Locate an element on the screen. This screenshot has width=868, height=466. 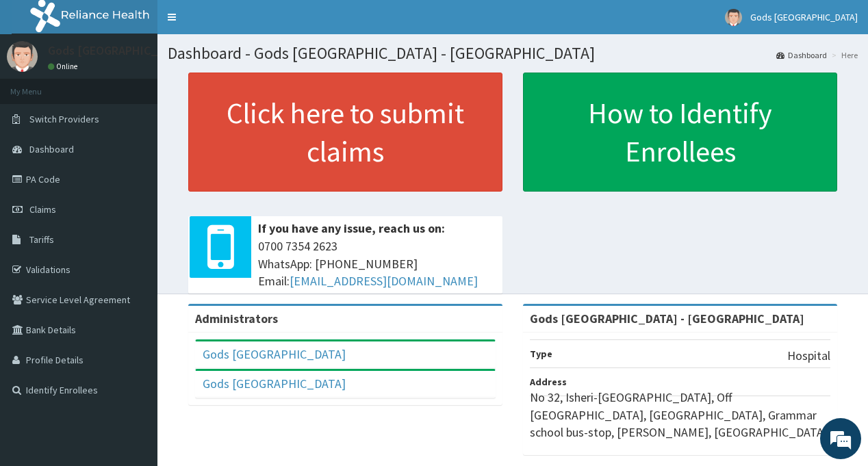
a: Click here to submit claims is located at coordinates (345, 132).